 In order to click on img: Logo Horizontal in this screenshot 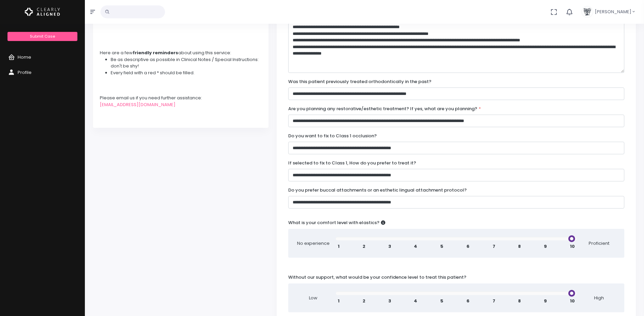, I will do `click(43, 12)`.